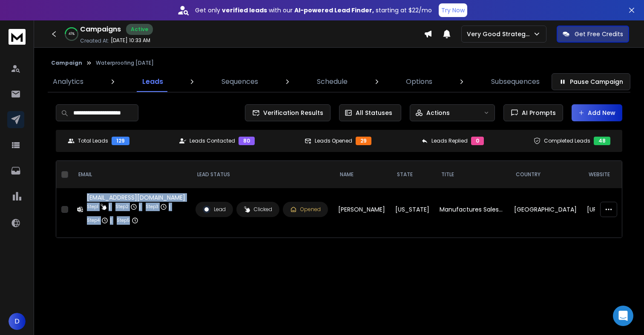 The image size is (644, 335). What do you see at coordinates (515, 82) in the screenshot?
I see `a: Subsequences` at bounding box center [515, 82].